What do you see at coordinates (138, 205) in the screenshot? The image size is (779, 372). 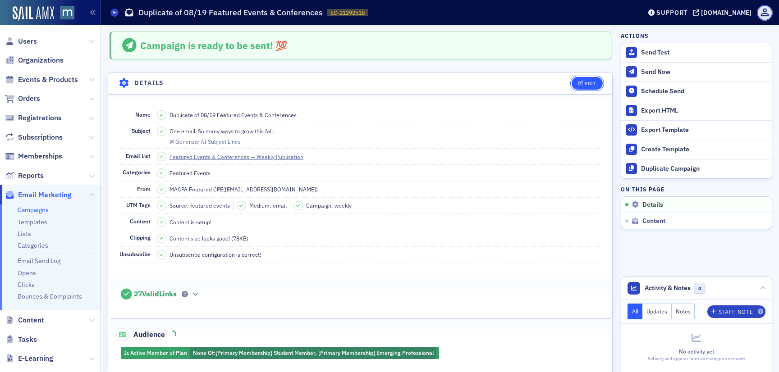 I see `span: UTM Tags` at bounding box center [138, 205].